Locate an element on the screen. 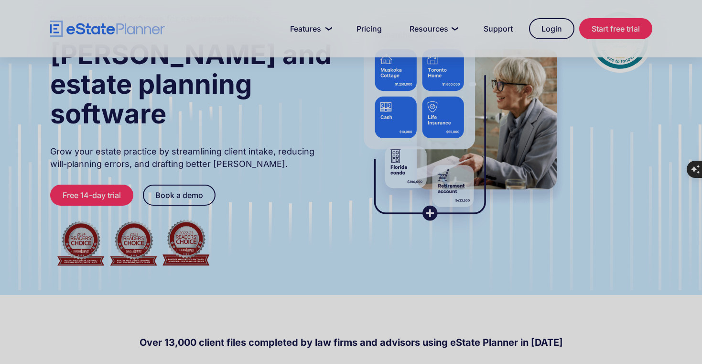 This screenshot has height=364, width=702. a: Resources is located at coordinates (433, 29).